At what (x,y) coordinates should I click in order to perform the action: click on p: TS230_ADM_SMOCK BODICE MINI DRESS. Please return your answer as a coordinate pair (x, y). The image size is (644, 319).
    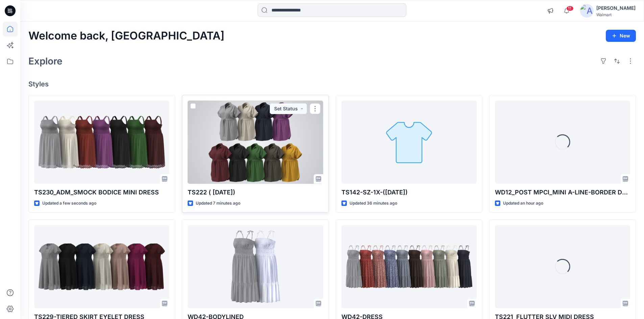
    Looking at the image, I should click on (102, 193).